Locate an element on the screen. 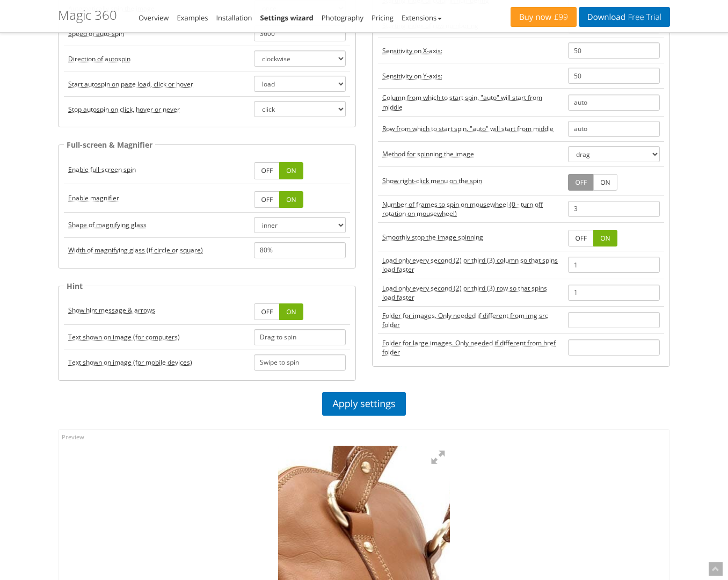  acronym: fullscreen is located at coordinates (102, 169).